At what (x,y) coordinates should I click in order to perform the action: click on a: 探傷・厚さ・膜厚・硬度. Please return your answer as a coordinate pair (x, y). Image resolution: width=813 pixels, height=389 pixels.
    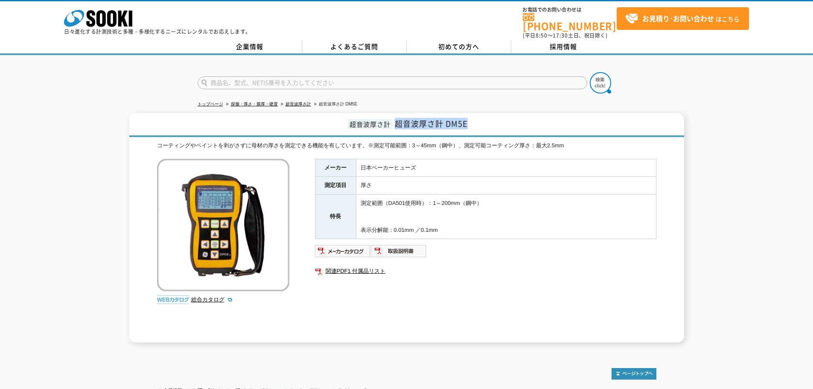
    Looking at the image, I should click on (254, 104).